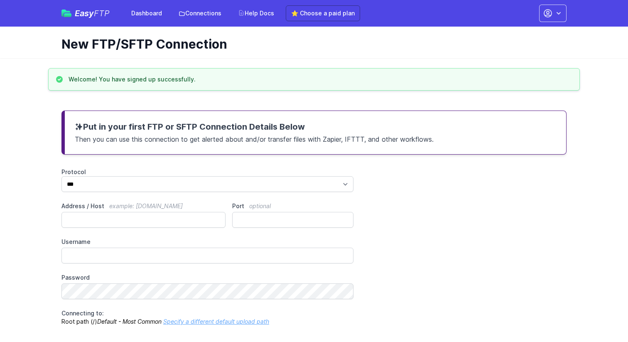 Image resolution: width=628 pixels, height=342 pixels. Describe the element at coordinates (207, 317) in the screenshot. I see `p: Root path (/)` at that location.